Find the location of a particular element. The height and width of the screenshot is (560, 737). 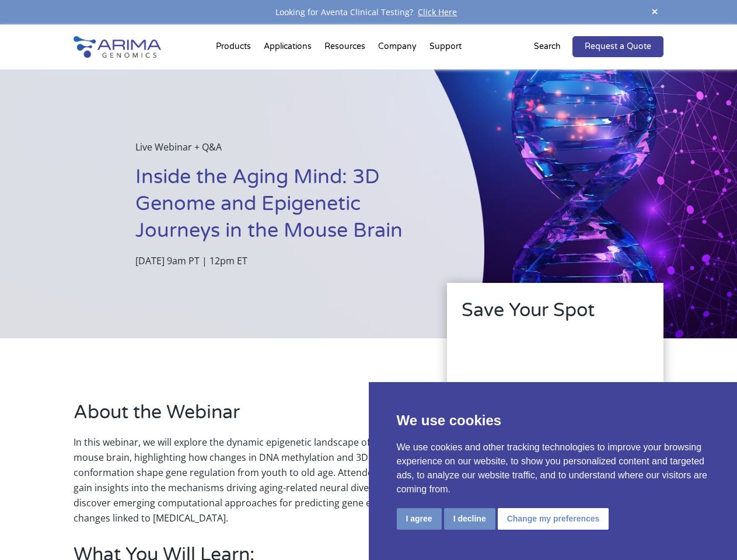

p: We use cookies and other tracking technologies to improve your browsing experience on our website... is located at coordinates (553, 469).